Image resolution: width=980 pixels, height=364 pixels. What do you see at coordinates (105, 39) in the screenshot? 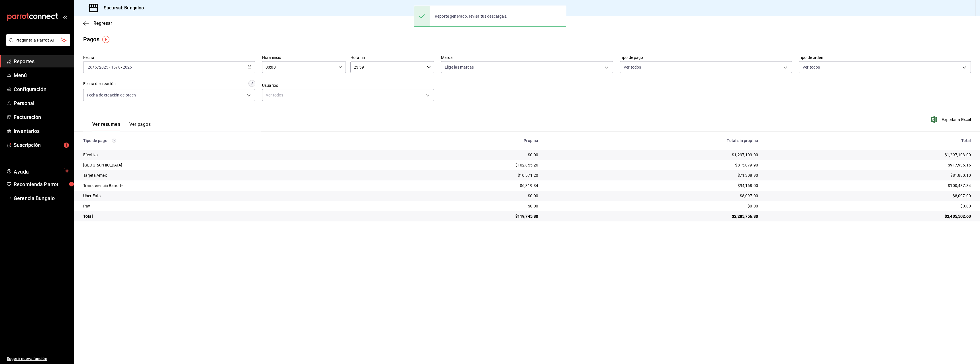
I see `button: Tooltip marker` at bounding box center [105, 39].